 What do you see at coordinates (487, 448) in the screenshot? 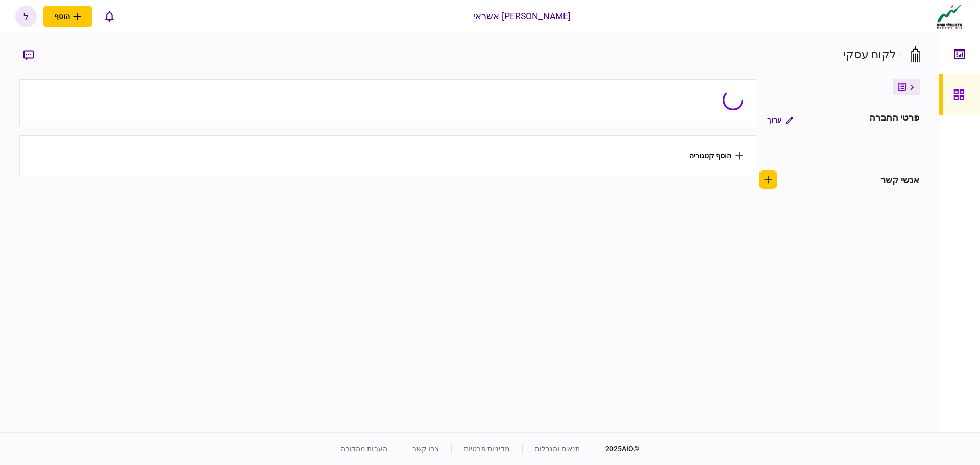
I see `a: מדיניות פרטיות` at bounding box center [487, 448].